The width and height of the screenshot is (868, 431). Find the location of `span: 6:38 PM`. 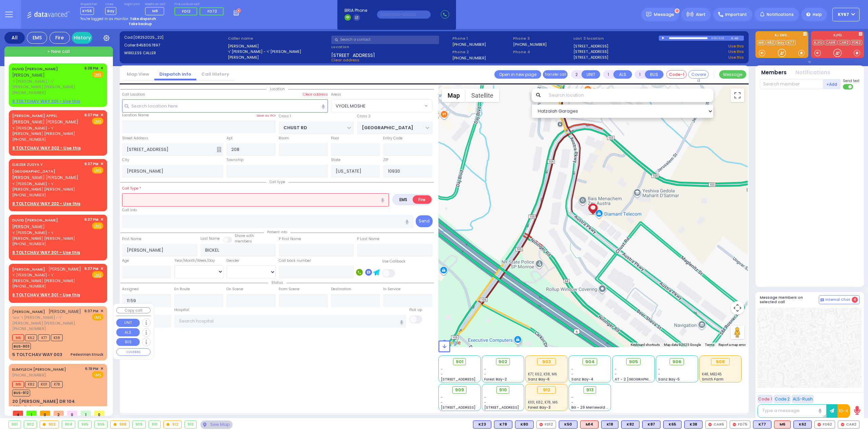

span: 6:38 PM is located at coordinates (92, 68).